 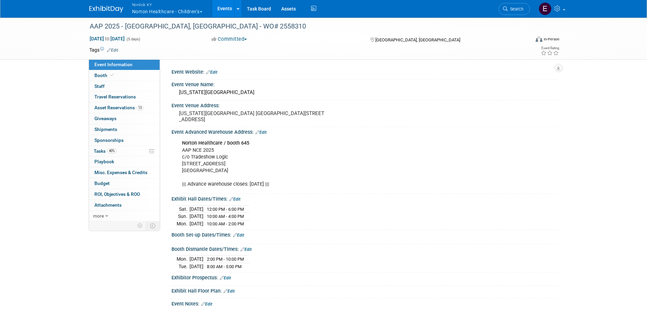 I want to click on div: Booth Set-up Dates/Times:, so click(x=365, y=234).